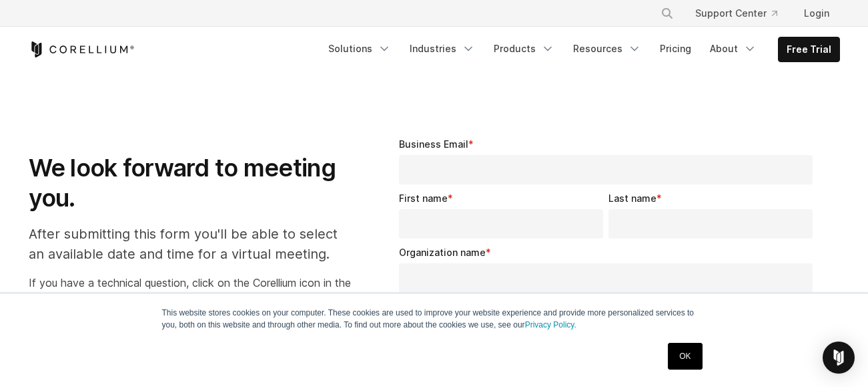 The image size is (868, 387). Describe the element at coordinates (434, 319) in the screenshot. I see `p: This website stores cookies on your computer. These cookies are used to improve your website expe...` at that location.